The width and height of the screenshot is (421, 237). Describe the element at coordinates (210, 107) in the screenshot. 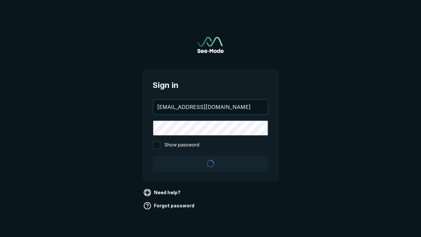

I see `input: your@email.com` at that location.